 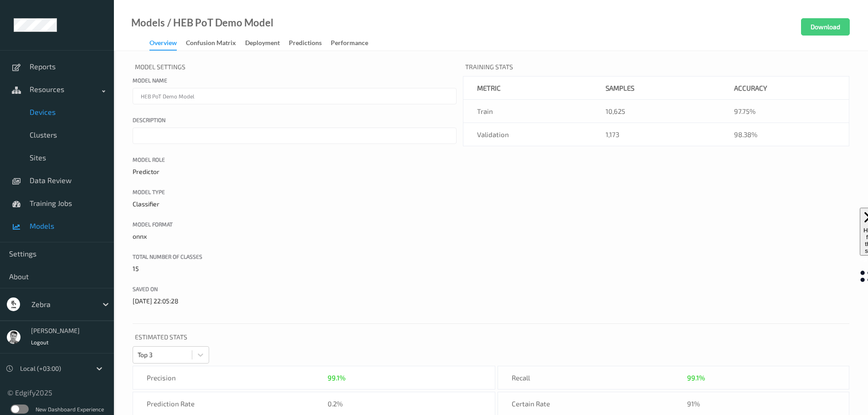 What do you see at coordinates (656, 111) in the screenshot?
I see `td: 10,625` at bounding box center [656, 111].